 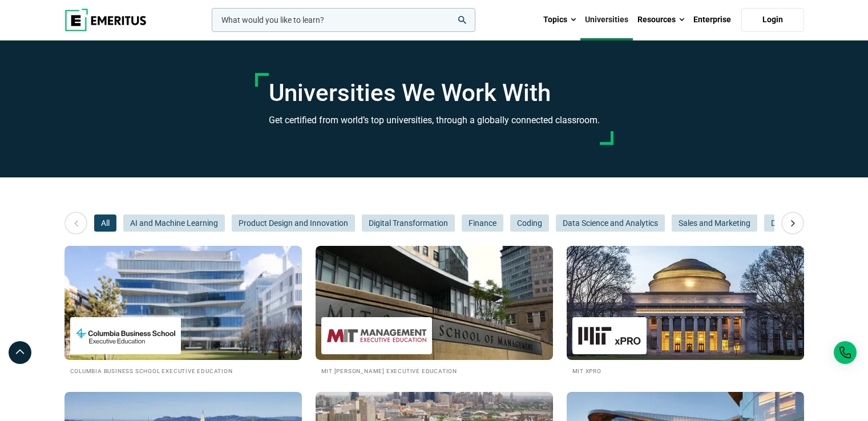 I want to click on a: Universities We Work With MIT xPRO MIT xPRO, so click(x=685, y=311).